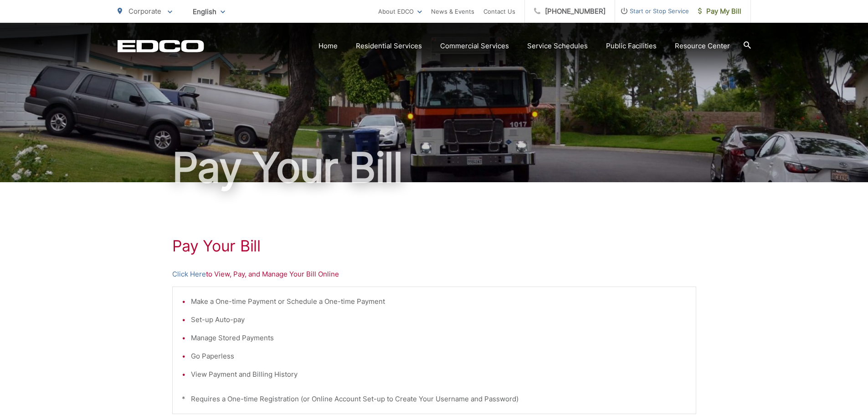 The height and width of the screenshot is (415, 868). I want to click on a: Click Here, so click(189, 274).